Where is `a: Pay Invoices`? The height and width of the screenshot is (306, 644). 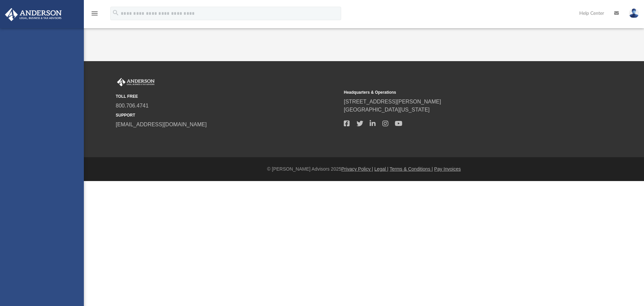
a: Pay Invoices is located at coordinates (447, 169).